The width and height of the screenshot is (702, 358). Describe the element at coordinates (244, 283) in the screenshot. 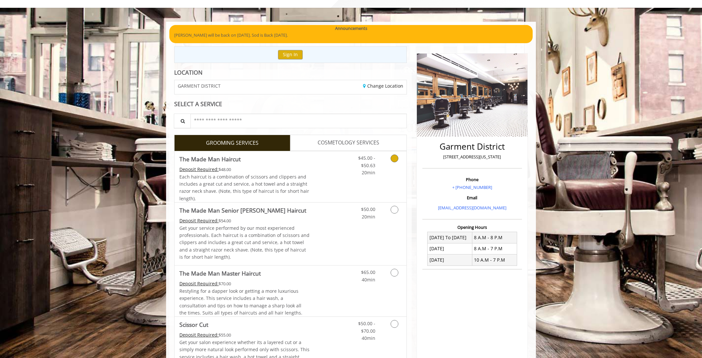

I see `div: $70.00` at that location.